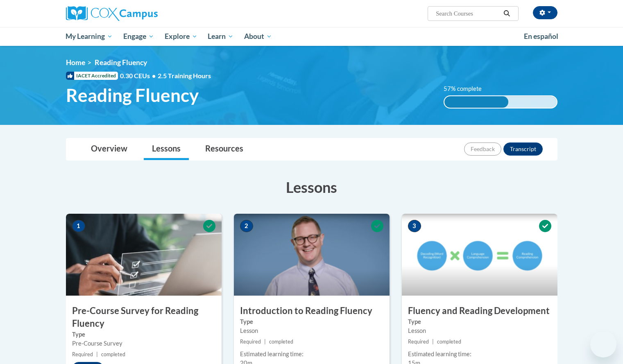 This screenshot has width=623, height=364. Describe the element at coordinates (312, 187) in the screenshot. I see `h3: Lessons` at that location.